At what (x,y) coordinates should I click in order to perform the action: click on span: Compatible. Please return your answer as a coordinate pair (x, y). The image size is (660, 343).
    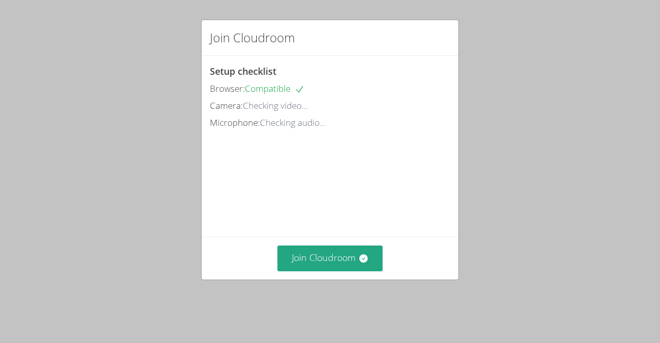
    Looking at the image, I should click on (275, 88).